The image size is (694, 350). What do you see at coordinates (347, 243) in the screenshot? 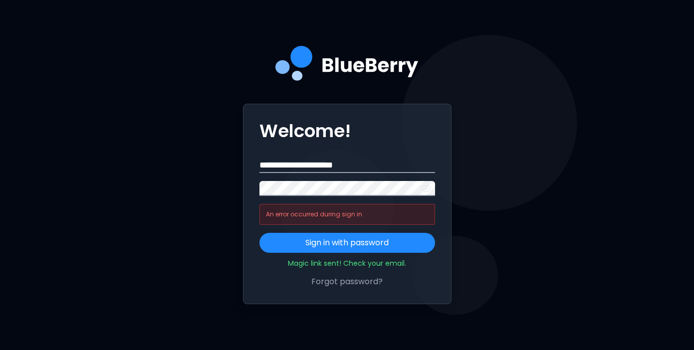
I see `button: Sign in with password` at bounding box center [347, 243].